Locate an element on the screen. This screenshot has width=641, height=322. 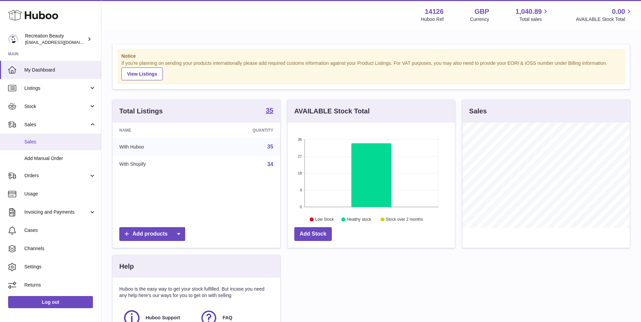
th: Name is located at coordinates (157, 130).